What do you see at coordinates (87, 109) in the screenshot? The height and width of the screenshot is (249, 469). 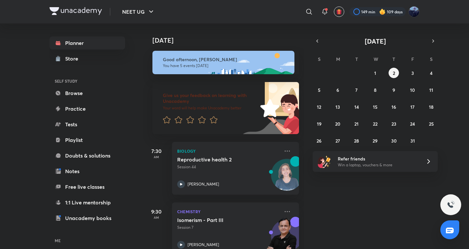 I see `a: Practice` at bounding box center [87, 109].